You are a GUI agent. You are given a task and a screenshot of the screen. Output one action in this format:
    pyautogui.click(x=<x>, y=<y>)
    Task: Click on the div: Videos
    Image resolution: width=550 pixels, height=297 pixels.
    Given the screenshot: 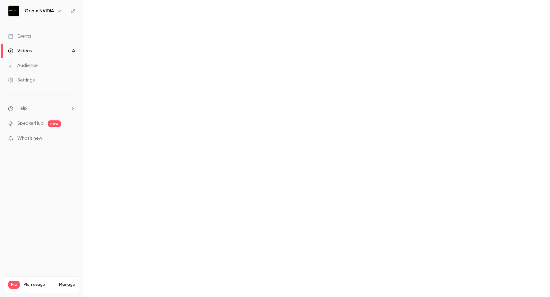 What is the action you would take?
    pyautogui.click(x=20, y=51)
    